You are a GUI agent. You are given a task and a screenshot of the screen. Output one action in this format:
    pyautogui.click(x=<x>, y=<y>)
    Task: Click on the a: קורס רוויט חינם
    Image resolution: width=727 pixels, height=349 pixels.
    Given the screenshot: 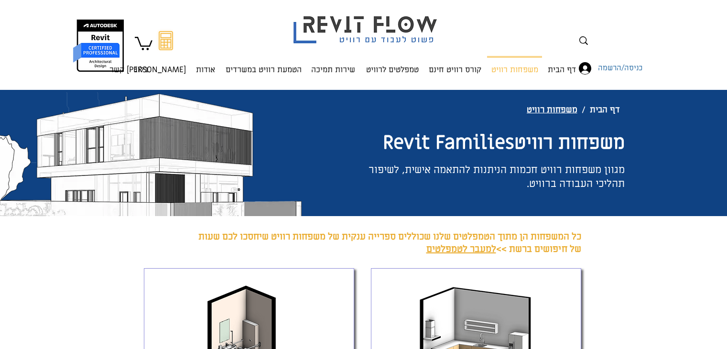 What is the action you would take?
    pyautogui.click(x=455, y=65)
    